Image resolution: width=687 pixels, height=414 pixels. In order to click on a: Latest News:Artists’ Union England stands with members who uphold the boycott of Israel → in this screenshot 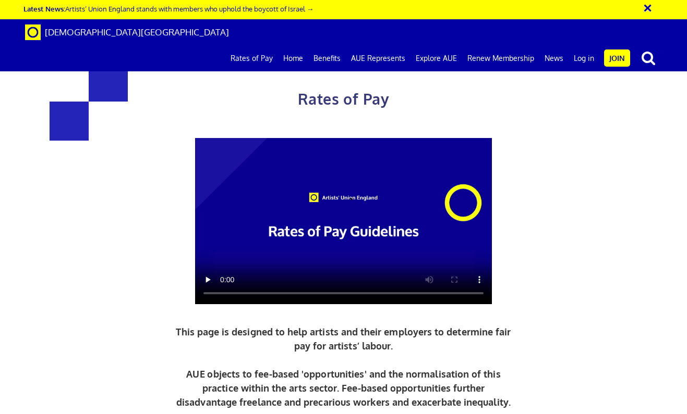, I will do `click(168, 8)`.